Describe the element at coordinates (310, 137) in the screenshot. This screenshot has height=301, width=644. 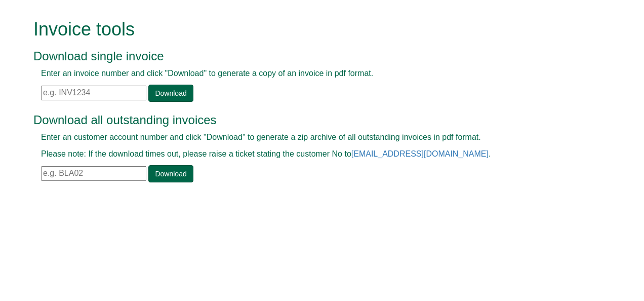
I see `p: Enter an customer account number and click "Download" to generate a zip archive of all outstandin...` at that location.